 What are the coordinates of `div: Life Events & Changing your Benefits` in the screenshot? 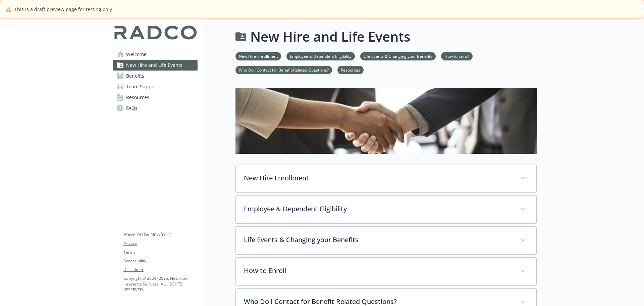 It's located at (386, 240).